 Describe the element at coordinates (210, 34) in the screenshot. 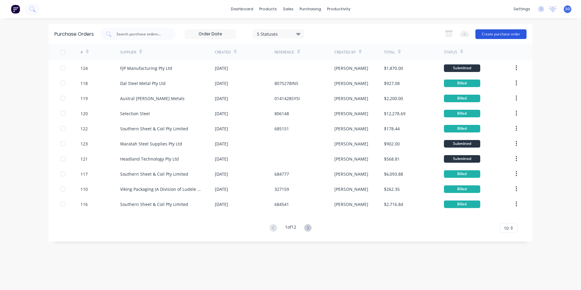

I see `input: Order Date` at that location.